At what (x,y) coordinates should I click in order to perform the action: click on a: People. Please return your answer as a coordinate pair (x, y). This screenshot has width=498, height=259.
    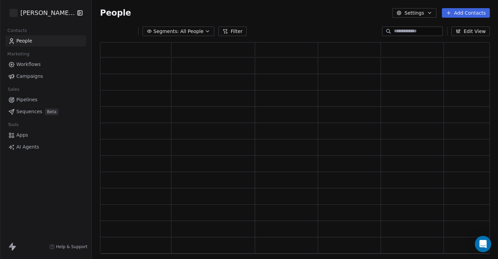
    Looking at the image, I should click on (46, 41).